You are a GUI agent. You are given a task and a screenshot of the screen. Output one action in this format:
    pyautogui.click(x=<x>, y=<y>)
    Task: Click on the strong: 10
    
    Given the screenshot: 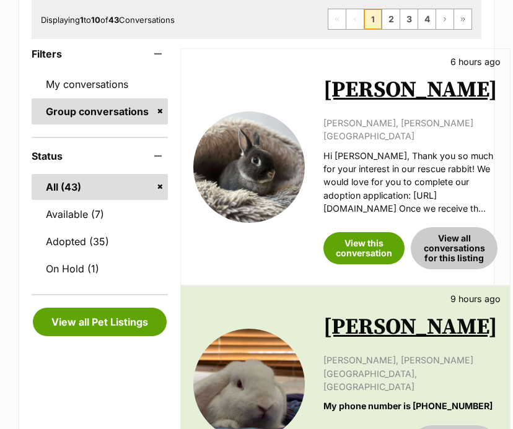 What is the action you would take?
    pyautogui.click(x=95, y=20)
    